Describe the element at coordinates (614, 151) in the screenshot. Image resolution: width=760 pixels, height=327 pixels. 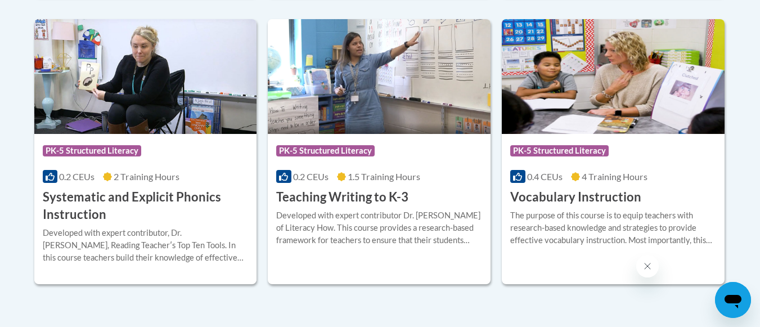
I see `a: Course LogoPK-5 Structured Literacy0.4 CEUs4 Training Hours Vocabulary InstructionThe purpose of ...` at that location.